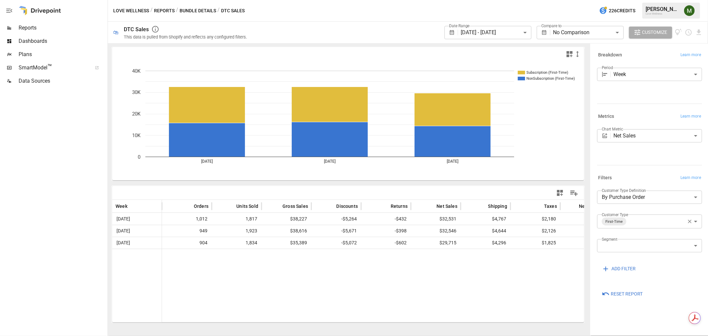 This screenshot has width=708, height=336. What do you see at coordinates (605, 178) in the screenshot?
I see `h6: Filters` at bounding box center [605, 178].